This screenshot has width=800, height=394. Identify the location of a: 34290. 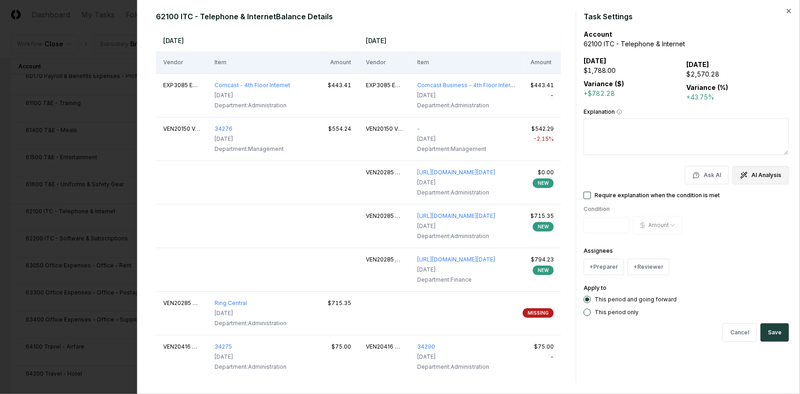
(426, 346).